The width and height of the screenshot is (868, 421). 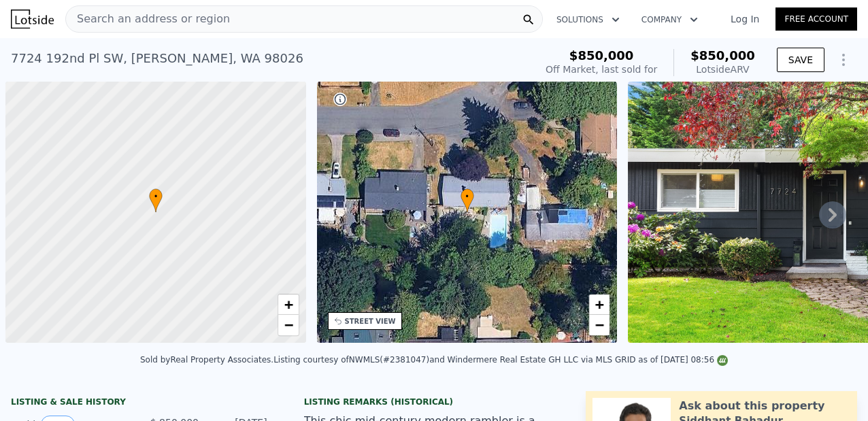 I want to click on div: STREET VIEW, so click(x=370, y=321).